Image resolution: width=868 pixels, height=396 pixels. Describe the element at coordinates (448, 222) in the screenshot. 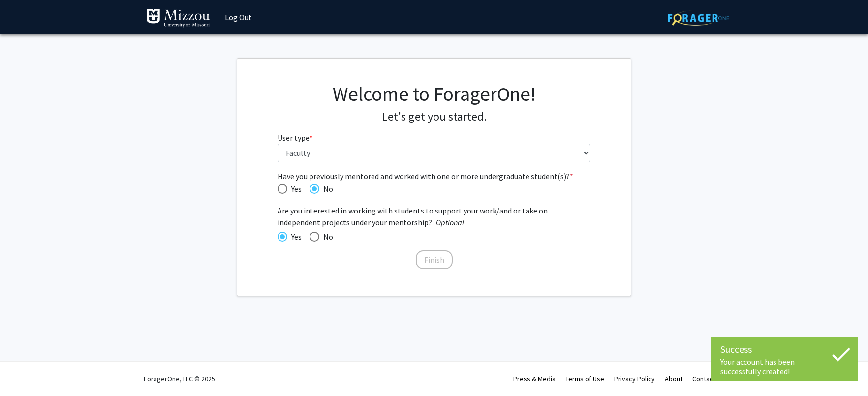

I see `i: - Optional` at that location.